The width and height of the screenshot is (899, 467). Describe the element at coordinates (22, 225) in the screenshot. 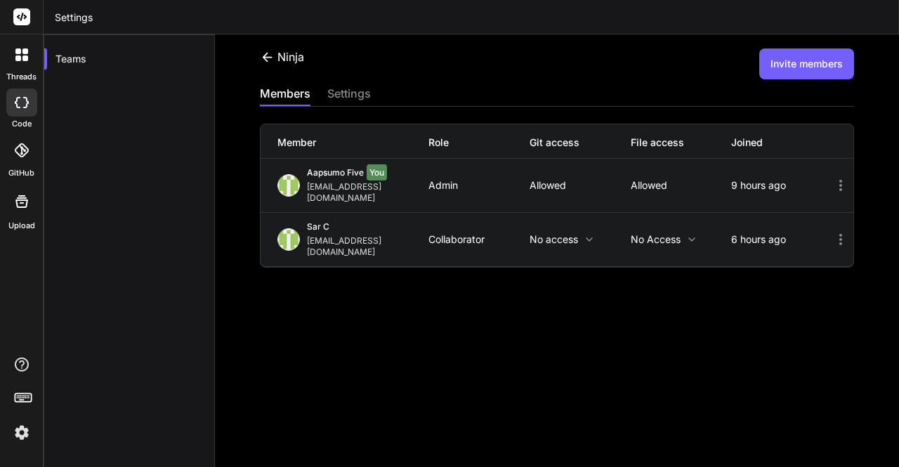

I see `label: Upload` at that location.